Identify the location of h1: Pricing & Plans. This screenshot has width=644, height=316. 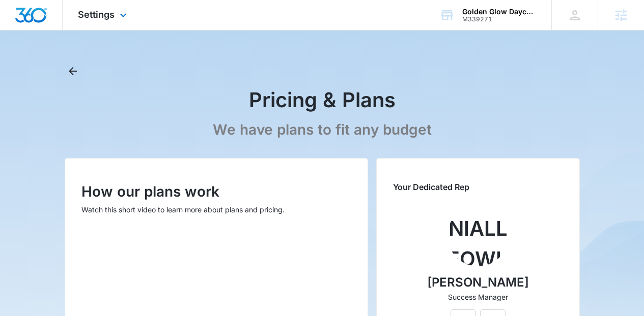
(322, 100).